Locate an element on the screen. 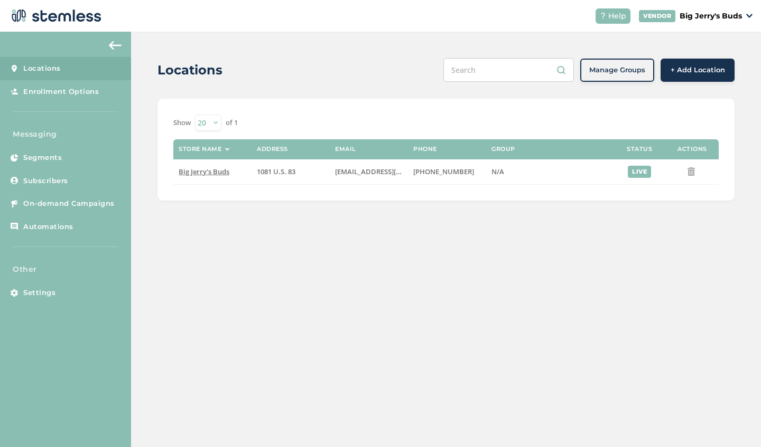 The height and width of the screenshot is (447, 761). span: Help is located at coordinates (617, 16).